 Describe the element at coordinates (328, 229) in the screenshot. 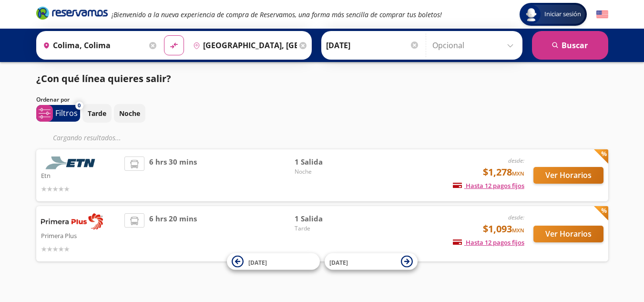

I see `span: Tarde` at that location.